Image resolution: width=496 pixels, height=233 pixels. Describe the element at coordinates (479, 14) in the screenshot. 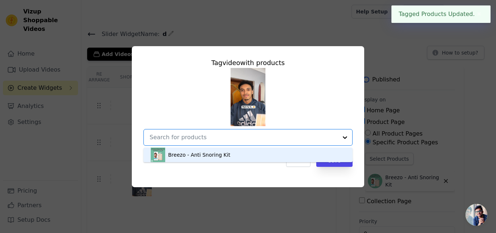

I see `button: Close` at that location.